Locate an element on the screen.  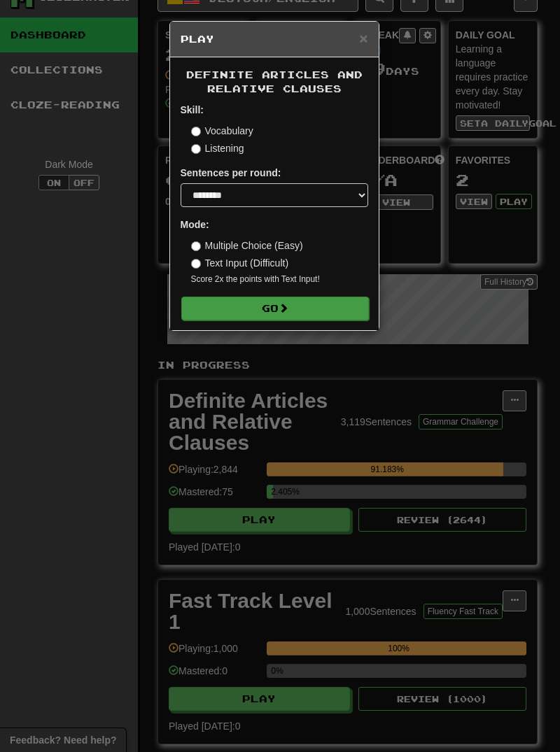
input: Text Input (Difficult) is located at coordinates (196, 264).